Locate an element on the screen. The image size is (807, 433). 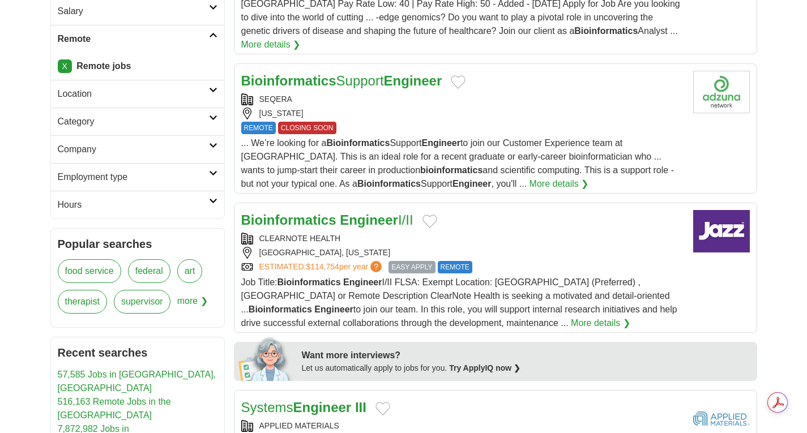
div: Let us automatically apply to jobs for you. is located at coordinates (526, 368).